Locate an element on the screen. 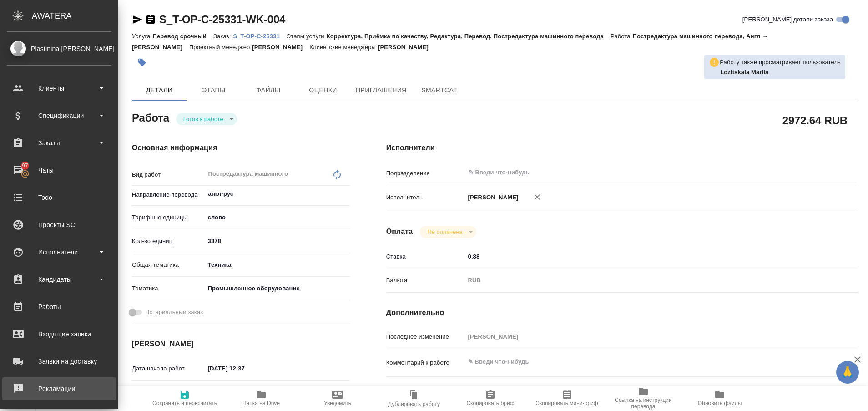  p: Направление перевода is located at coordinates (168, 195).